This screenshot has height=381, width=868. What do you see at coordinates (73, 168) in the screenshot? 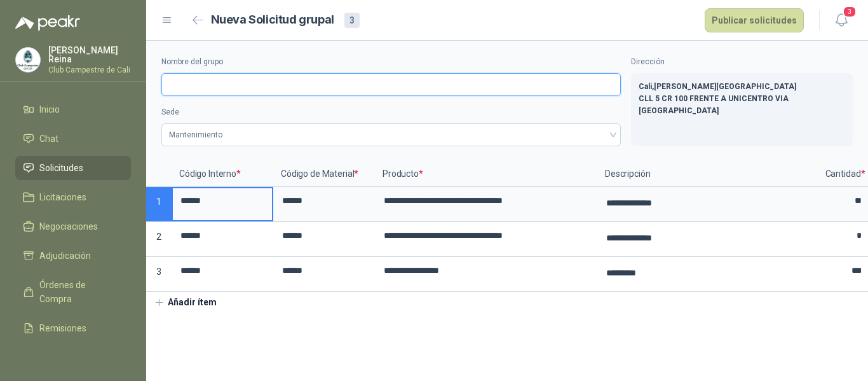
I see `a: Solicitudes` at bounding box center [73, 168].